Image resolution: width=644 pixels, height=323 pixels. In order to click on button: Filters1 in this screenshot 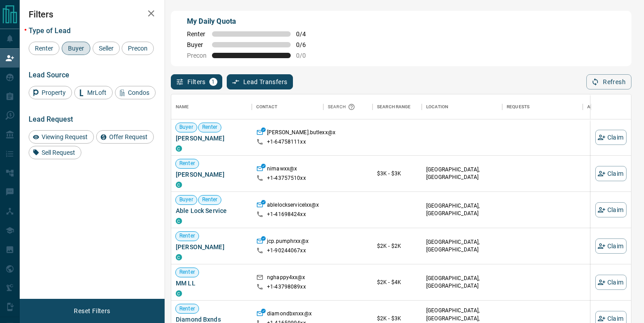, I will do `click(197, 82)`.